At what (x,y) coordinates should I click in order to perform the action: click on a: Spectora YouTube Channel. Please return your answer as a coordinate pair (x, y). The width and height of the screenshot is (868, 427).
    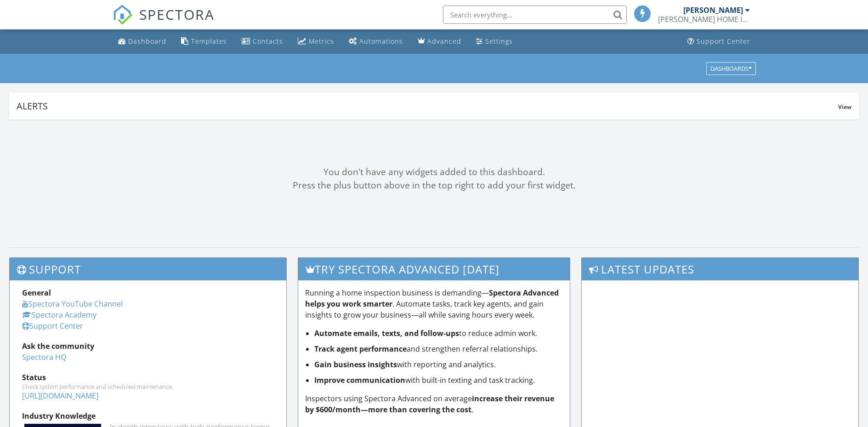
    Looking at the image, I should click on (73, 304).